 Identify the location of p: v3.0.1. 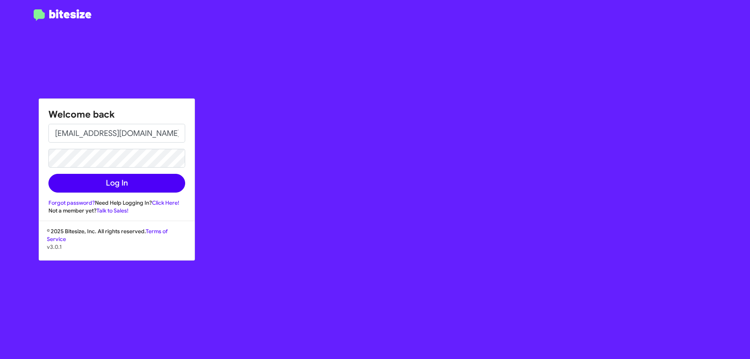
(117, 247).